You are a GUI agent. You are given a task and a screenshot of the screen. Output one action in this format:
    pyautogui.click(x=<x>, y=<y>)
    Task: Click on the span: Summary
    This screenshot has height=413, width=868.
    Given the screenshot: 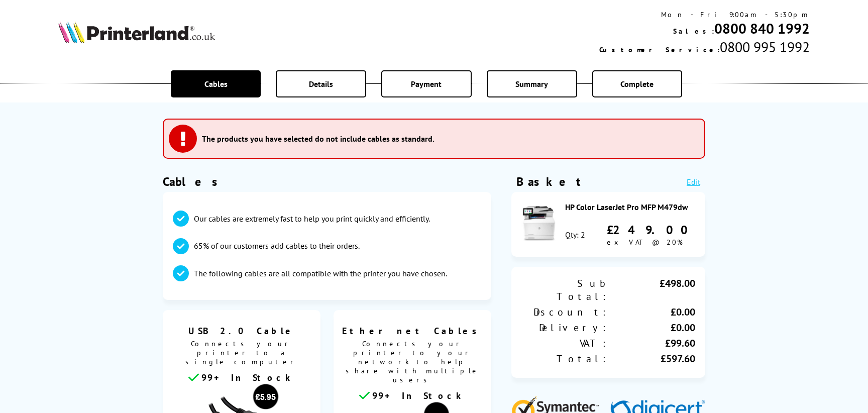 What is the action you would take?
    pyautogui.click(x=532, y=84)
    